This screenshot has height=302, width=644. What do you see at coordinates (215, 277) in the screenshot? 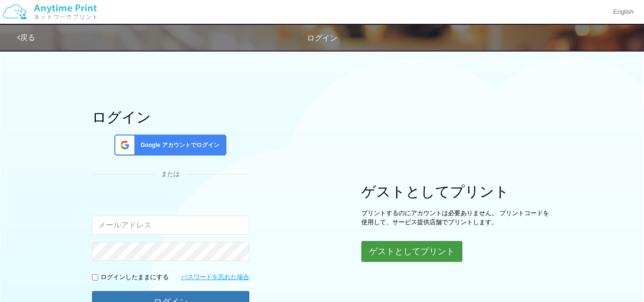
I see `a: パスワードを忘れた場合` at bounding box center [215, 277].